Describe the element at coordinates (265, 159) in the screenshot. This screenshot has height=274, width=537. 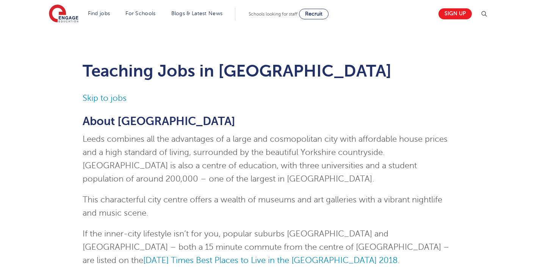
I see `span: Leeds combines all the advantages of a large and cosmopolitan city with affordable house prices a...` at that location.